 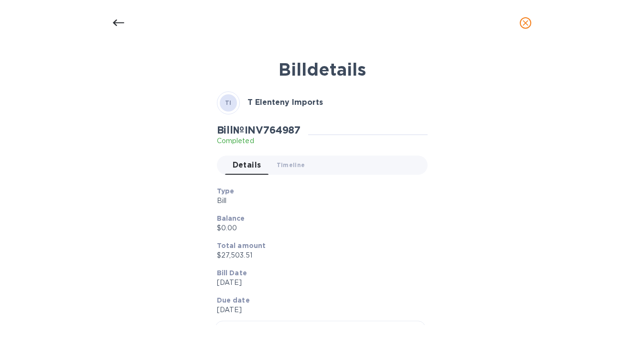 I want to click on span: Timeline, so click(x=291, y=165).